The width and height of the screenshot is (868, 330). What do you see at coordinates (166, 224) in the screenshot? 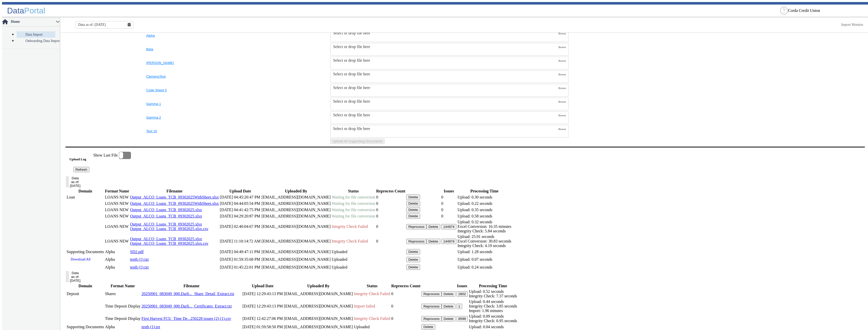
I see `a: Output_ALCO_Loans_TCB_09302025.xlsx` at bounding box center [166, 224].